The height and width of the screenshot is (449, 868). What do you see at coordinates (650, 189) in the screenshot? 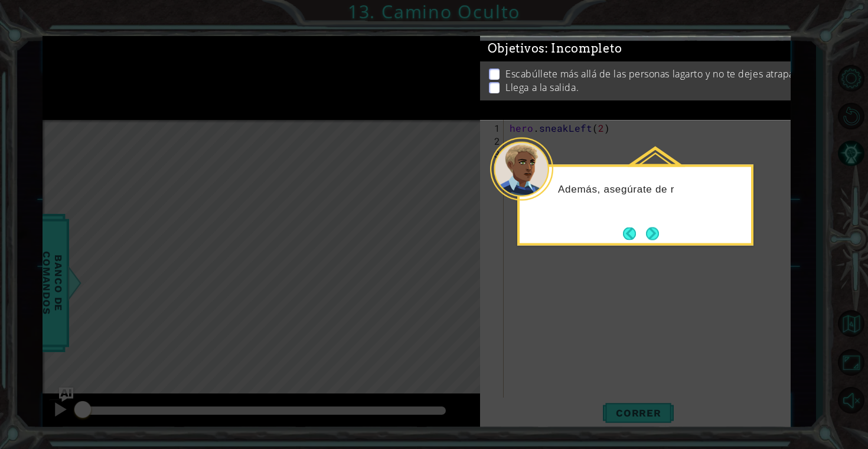
I see `p: Además, asegúrate de r` at bounding box center [650, 189].